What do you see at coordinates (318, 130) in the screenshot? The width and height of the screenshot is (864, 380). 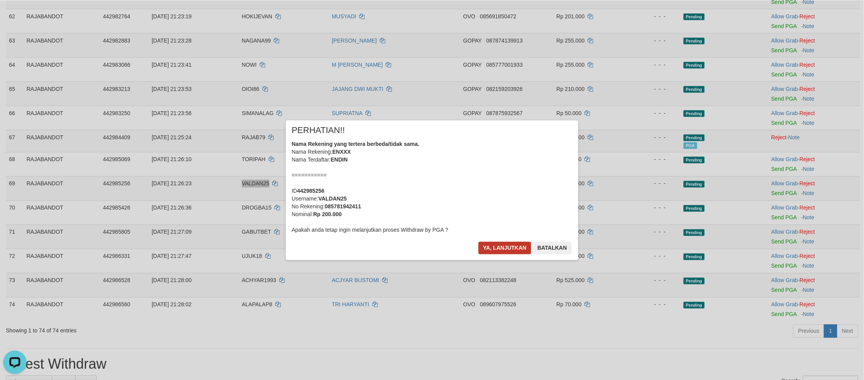 I see `span: PERHATIAN!!` at bounding box center [318, 130].